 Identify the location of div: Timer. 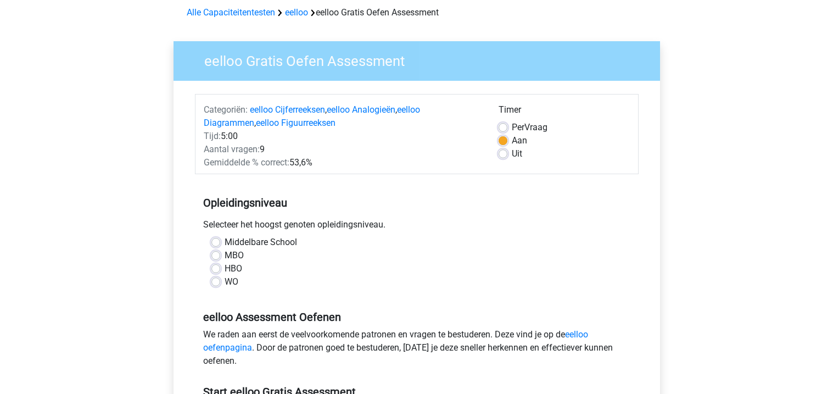
(564, 112).